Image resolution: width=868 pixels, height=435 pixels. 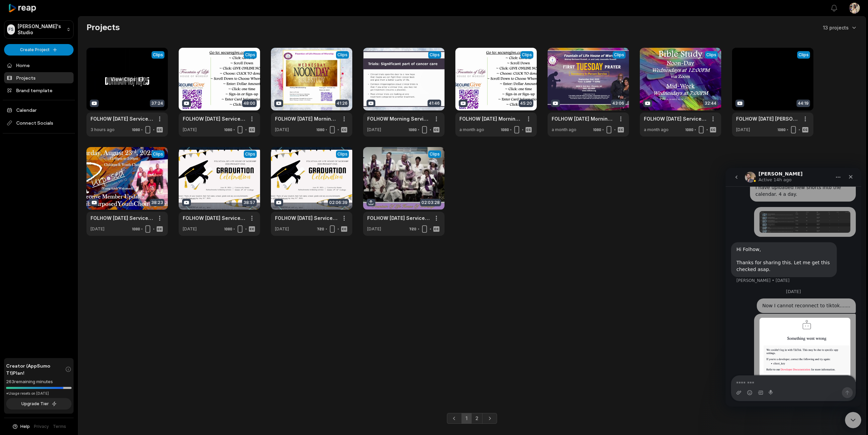 What do you see at coordinates (103, 28) in the screenshot?
I see `h2: Projects` at bounding box center [103, 28].